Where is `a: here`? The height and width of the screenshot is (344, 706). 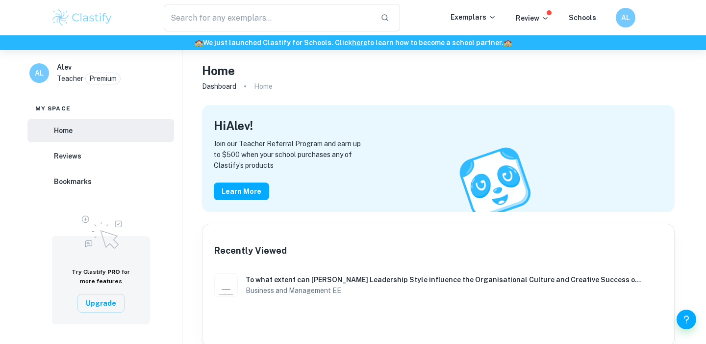
a: here is located at coordinates (359, 43).